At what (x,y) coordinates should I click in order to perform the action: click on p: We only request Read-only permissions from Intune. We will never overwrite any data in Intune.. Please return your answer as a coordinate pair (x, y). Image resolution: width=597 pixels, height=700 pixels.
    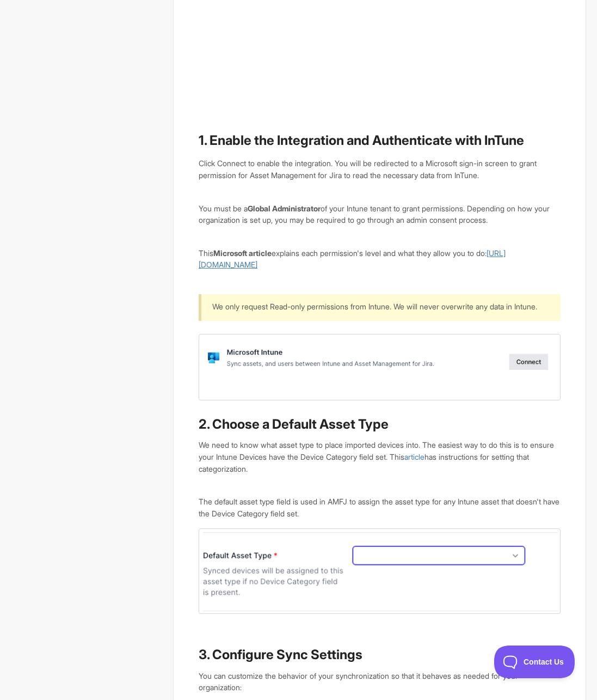
    Looking at the image, I should click on (380, 307).